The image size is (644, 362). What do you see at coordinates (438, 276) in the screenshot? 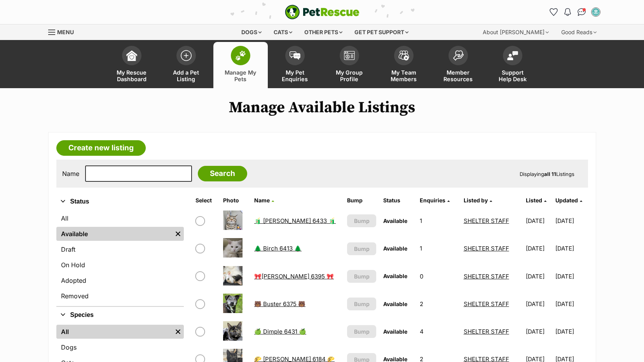
I see `td: 0` at bounding box center [438, 276].